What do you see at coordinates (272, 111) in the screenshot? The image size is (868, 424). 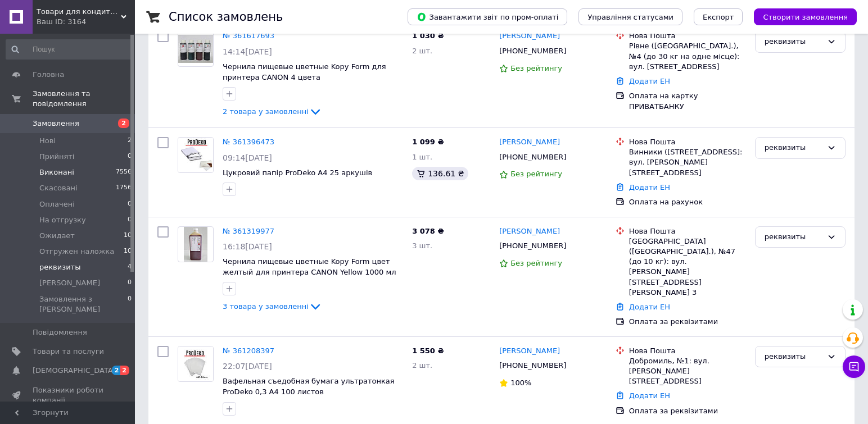 I see `a: 2 товара у замовленні` at bounding box center [272, 111].